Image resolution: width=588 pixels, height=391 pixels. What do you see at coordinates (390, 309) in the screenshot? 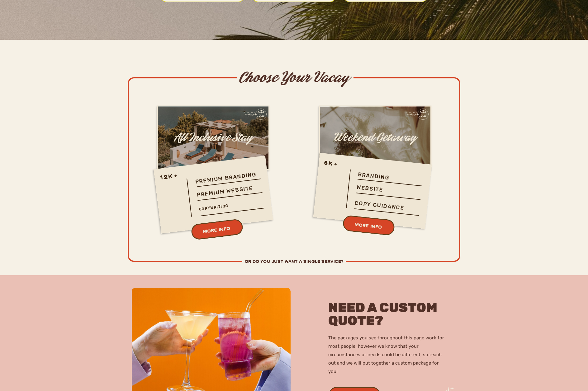
I see `p: need a custom quote?` at bounding box center [390, 309].